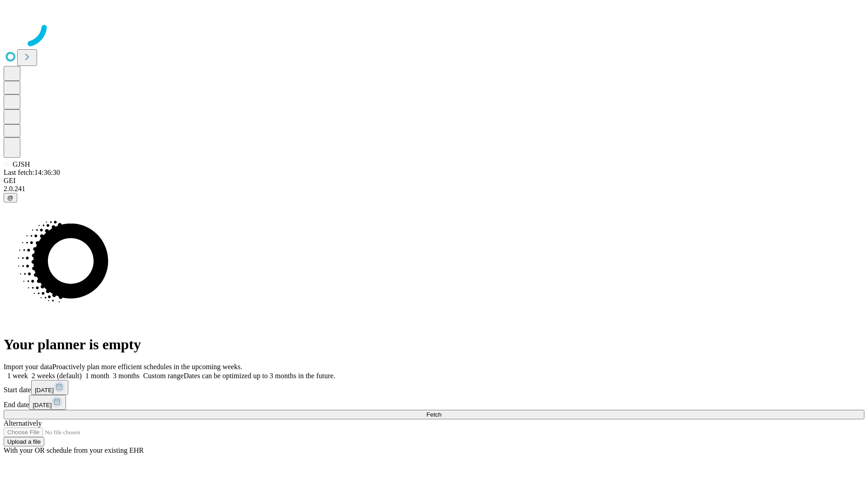 This screenshot has height=488, width=868. I want to click on span: Alternatively, so click(23, 423).